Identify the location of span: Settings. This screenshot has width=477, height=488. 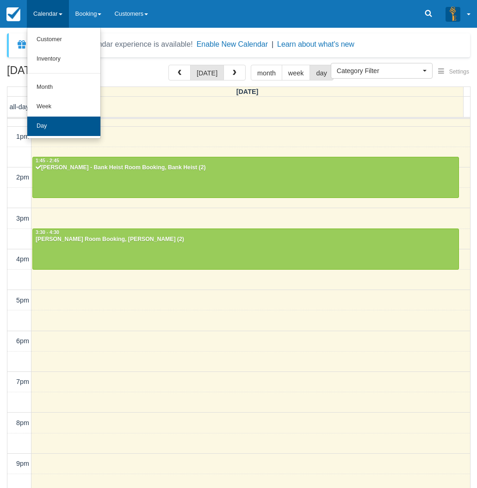
(459, 72).